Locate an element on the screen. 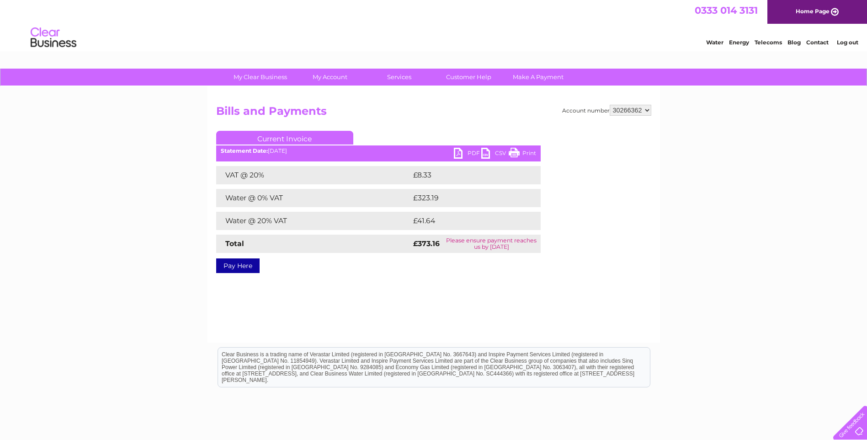 This screenshot has width=867, height=440. a: 0333 014 3131 is located at coordinates (726, 10).